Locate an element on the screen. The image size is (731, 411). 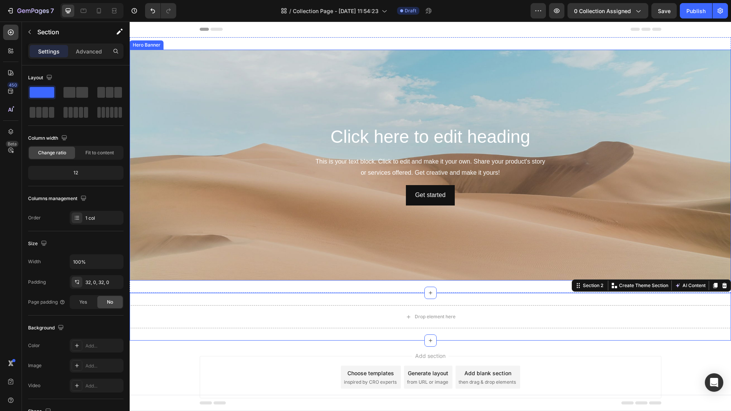
span: then drag & drop elements is located at coordinates (357, 360).